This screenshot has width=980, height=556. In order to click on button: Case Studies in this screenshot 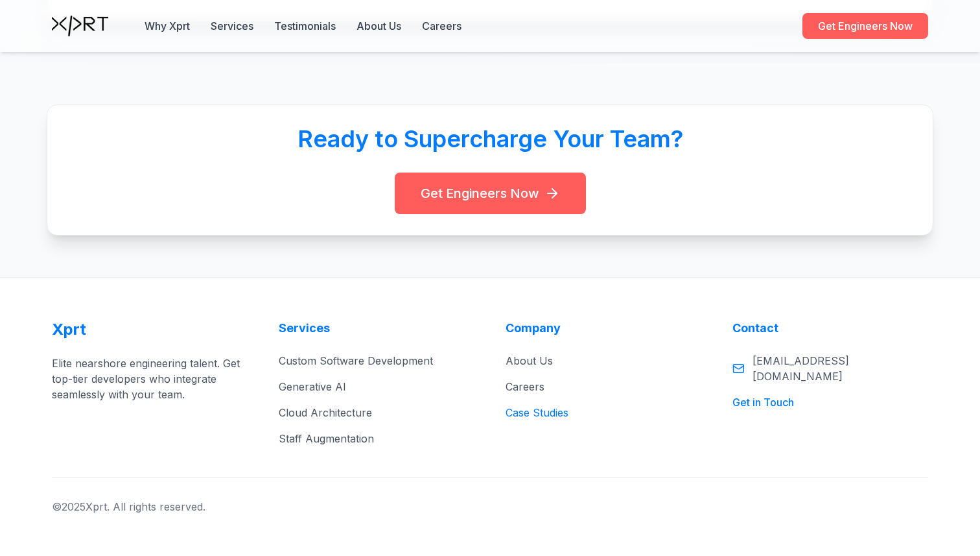, I will do `click(537, 413)`.